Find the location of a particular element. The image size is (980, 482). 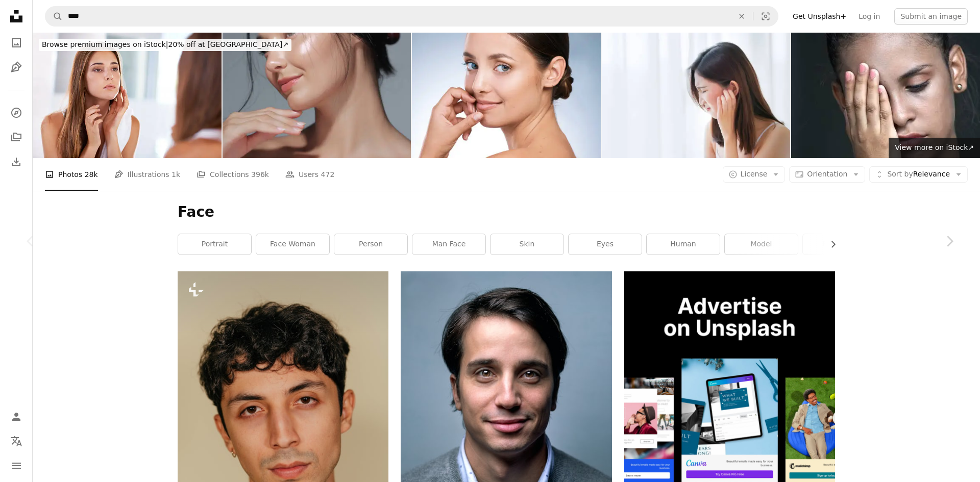

img: Close-Up of Beautiful Woman with Glowing Skin in Natural Light is located at coordinates (317, 95).